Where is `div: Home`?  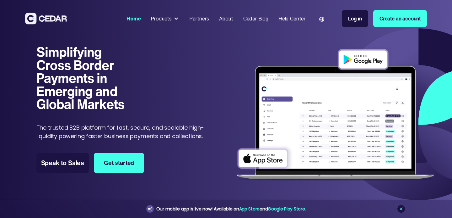 div: Home is located at coordinates (134, 19).